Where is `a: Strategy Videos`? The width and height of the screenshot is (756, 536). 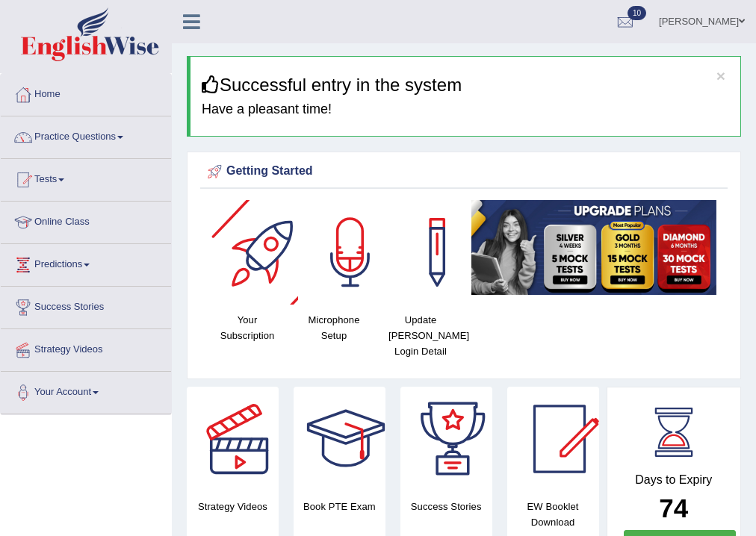 a: Strategy Videos is located at coordinates (86, 348).